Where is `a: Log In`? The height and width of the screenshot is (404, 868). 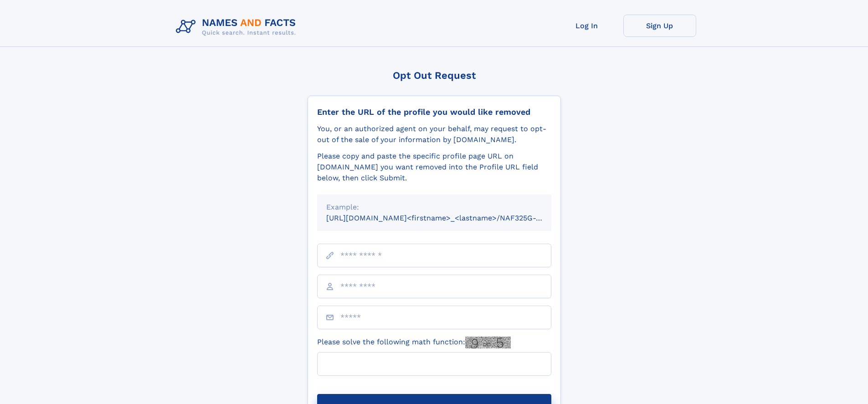
a: Log In is located at coordinates (587, 26).